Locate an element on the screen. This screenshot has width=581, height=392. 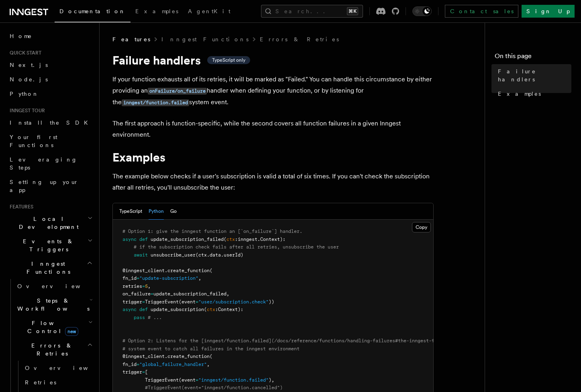
span: "user/subscription.check" is located at coordinates (233, 302).